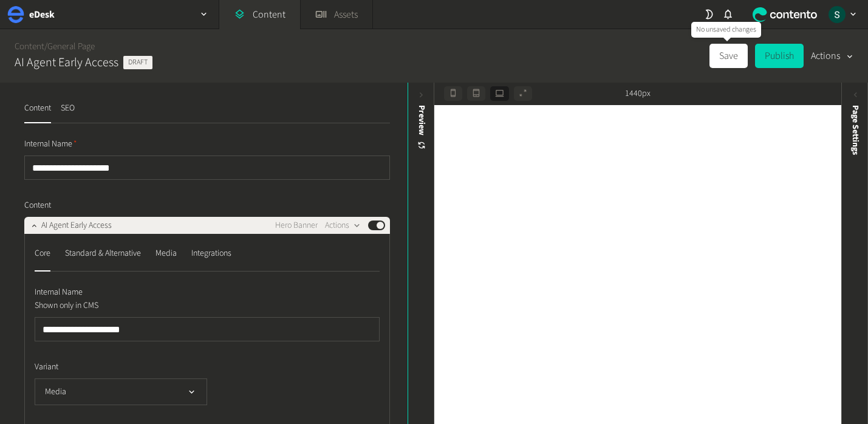 Image resolution: width=868 pixels, height=424 pixels. What do you see at coordinates (172, 305) in the screenshot?
I see `p: Shown only in CMS` at bounding box center [172, 305].